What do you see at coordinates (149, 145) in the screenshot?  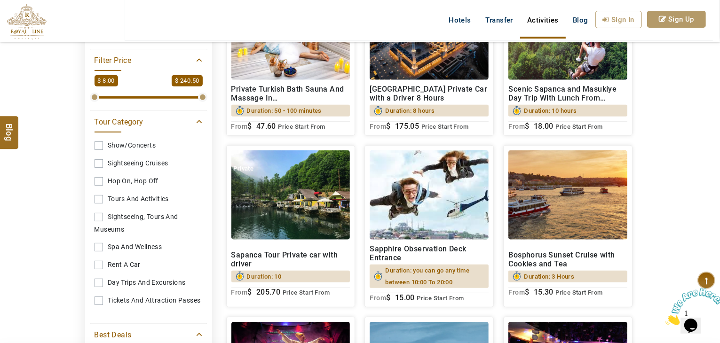 I see `a: Show/Concerts` at bounding box center [149, 145].